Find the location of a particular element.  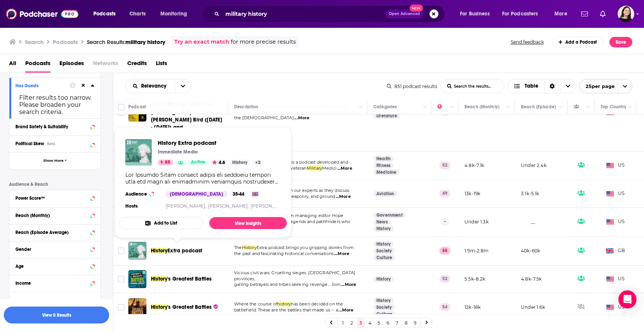

p: 4.8k-7.5k is located at coordinates (531, 279).